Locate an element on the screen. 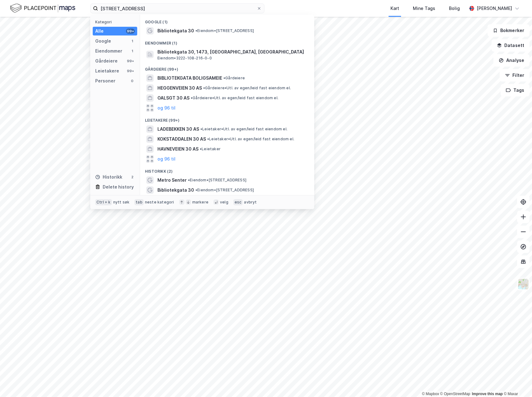 This screenshot has width=532, height=397. div: markere is located at coordinates (200, 202).